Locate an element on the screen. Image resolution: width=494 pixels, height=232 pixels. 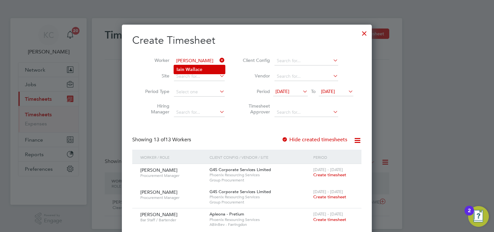
div: Period is located at coordinates (333, 157).